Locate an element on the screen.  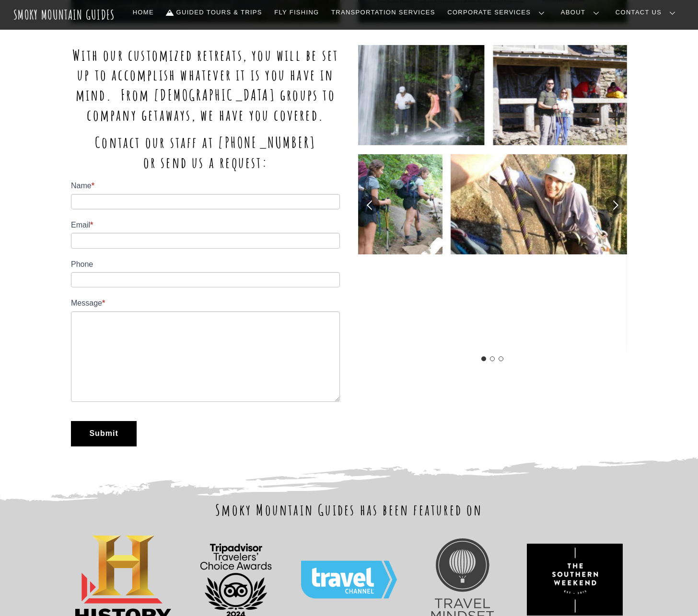
h2: With our customized retreats, you will be set up to accomplish whatever it is you have in mind. F... is located at coordinates (205, 85).